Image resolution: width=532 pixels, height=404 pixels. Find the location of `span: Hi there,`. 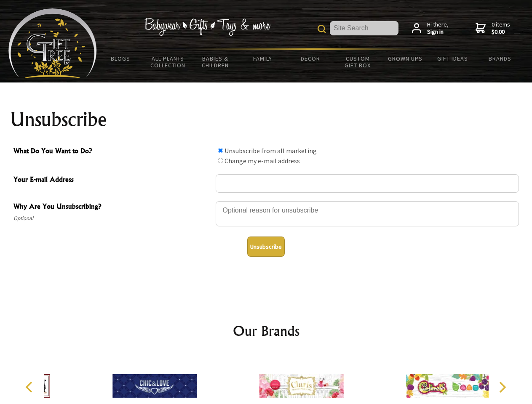

span: Hi there, is located at coordinates (438, 28).